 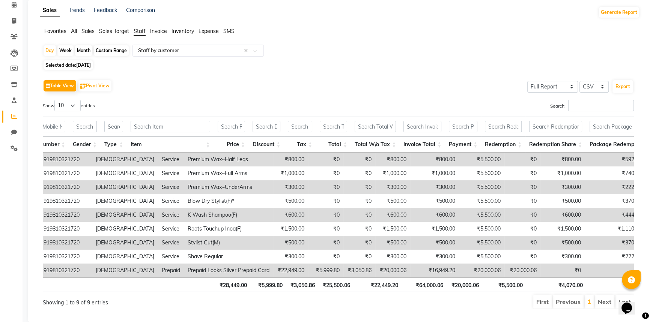 What do you see at coordinates (266, 144) in the screenshot?
I see `th: Discount: activate to sort column ascending` at bounding box center [266, 144].